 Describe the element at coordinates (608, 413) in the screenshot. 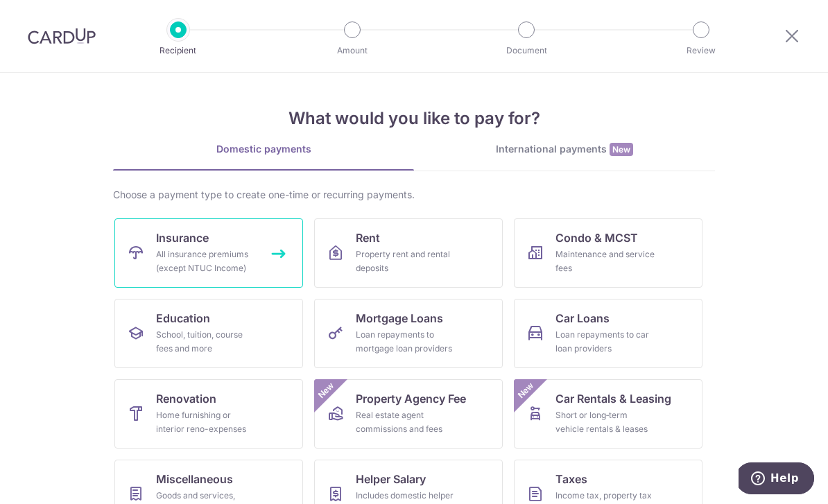

I see `a: Car Rentals & LeasingShort or long‑term vehicle rentals & leasesNew` at that location.